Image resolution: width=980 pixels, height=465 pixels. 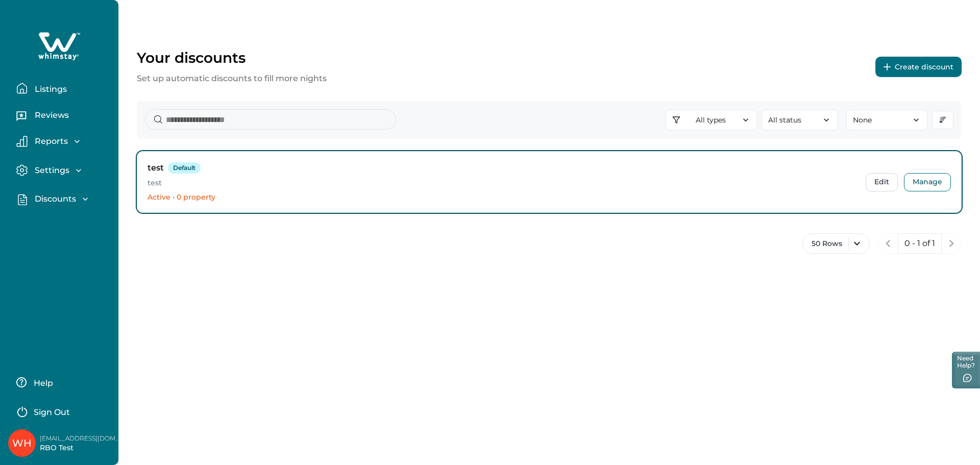 I want to click on p: 0 - 1 of 1, so click(x=920, y=243).